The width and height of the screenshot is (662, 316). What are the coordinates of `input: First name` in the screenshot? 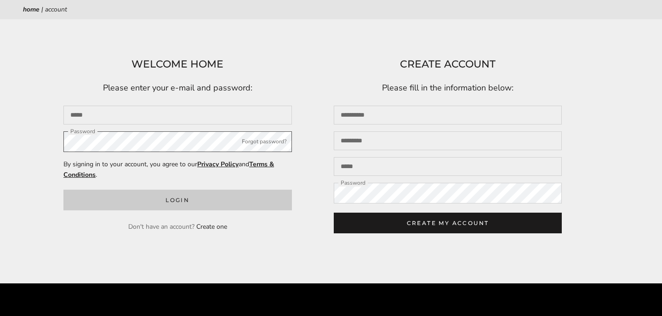 It's located at (448, 115).